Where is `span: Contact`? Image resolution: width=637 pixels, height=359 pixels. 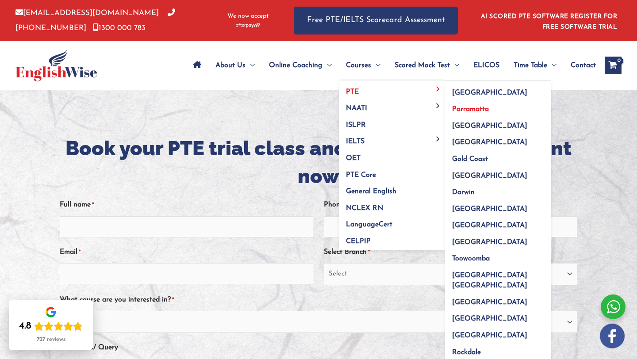
span: Contact is located at coordinates (583, 65).